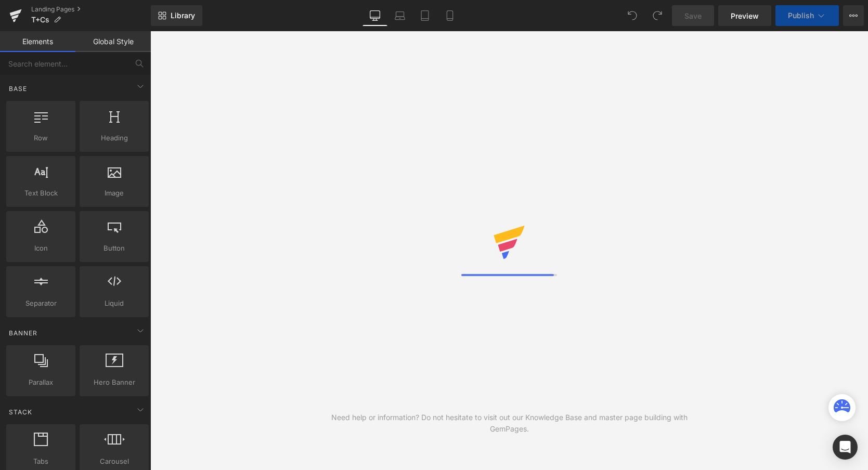  What do you see at coordinates (801, 15) in the screenshot?
I see `span: Publish` at bounding box center [801, 15].